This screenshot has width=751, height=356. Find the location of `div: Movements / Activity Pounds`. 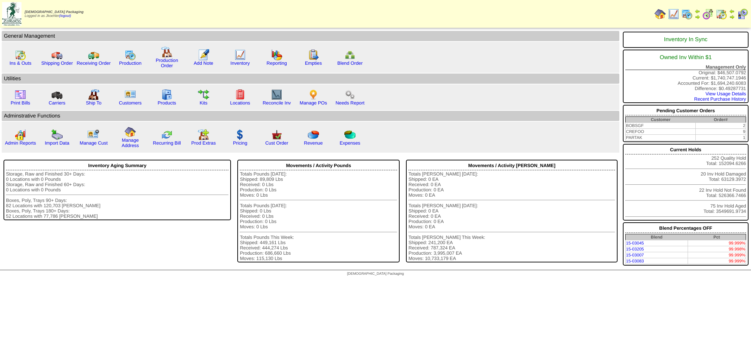

div: Movements / Activity Pounds is located at coordinates (318, 166).